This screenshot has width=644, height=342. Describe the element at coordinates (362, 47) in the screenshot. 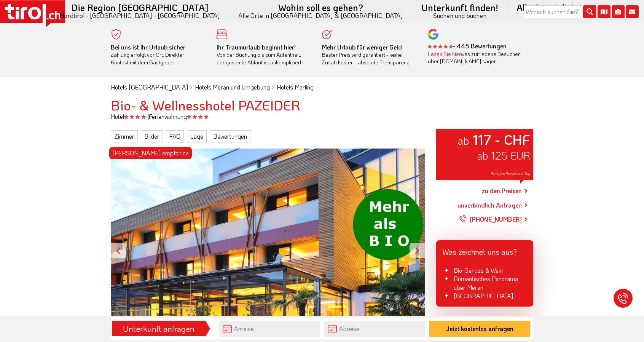

I see `b: Mehr Urlaub für weniger Geld` at that location.